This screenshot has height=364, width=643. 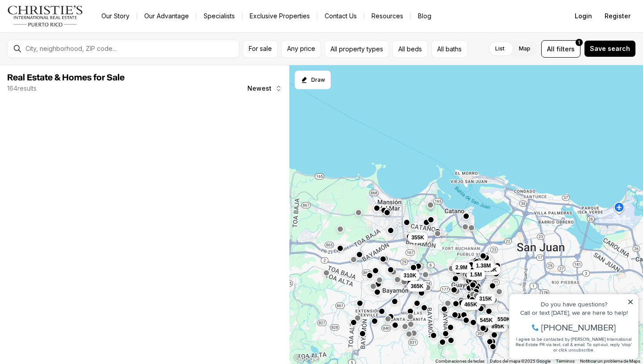 What do you see at coordinates (487, 321) in the screenshot?
I see `span: 545K` at bounding box center [487, 321].